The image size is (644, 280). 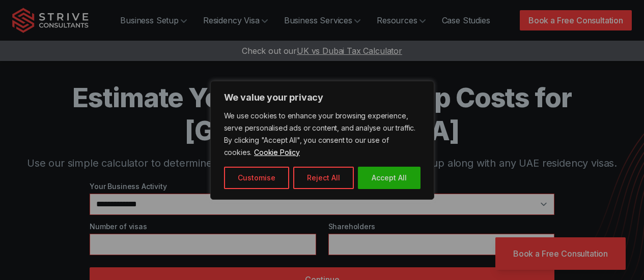 What do you see at coordinates (323, 141) in the screenshot?
I see `div: We value your privacy` at bounding box center [323, 141].